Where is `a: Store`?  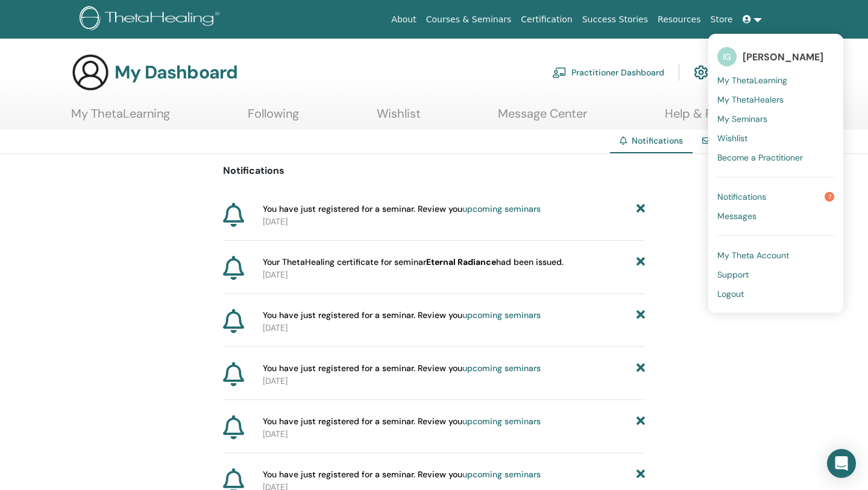 a: Store is located at coordinates (722, 19).